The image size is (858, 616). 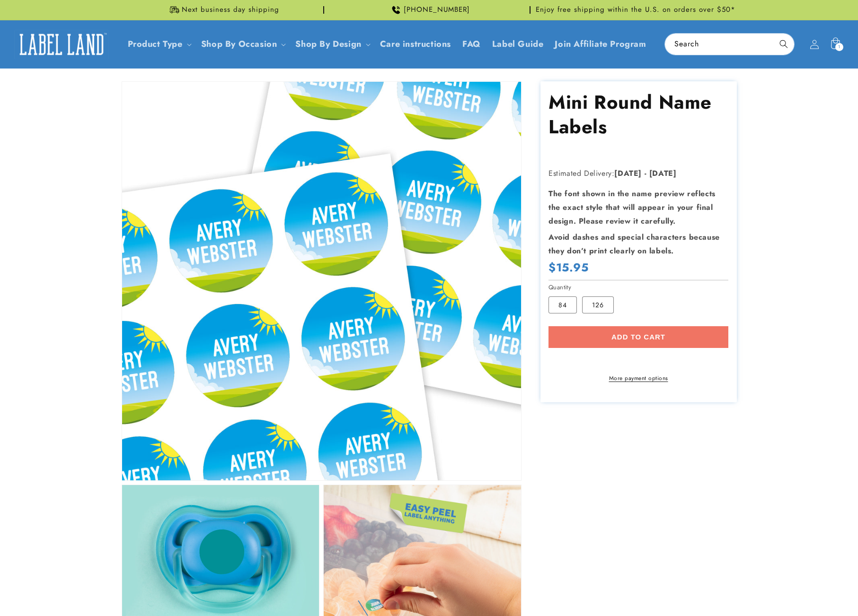 I want to click on a: FAQ, so click(x=471, y=44).